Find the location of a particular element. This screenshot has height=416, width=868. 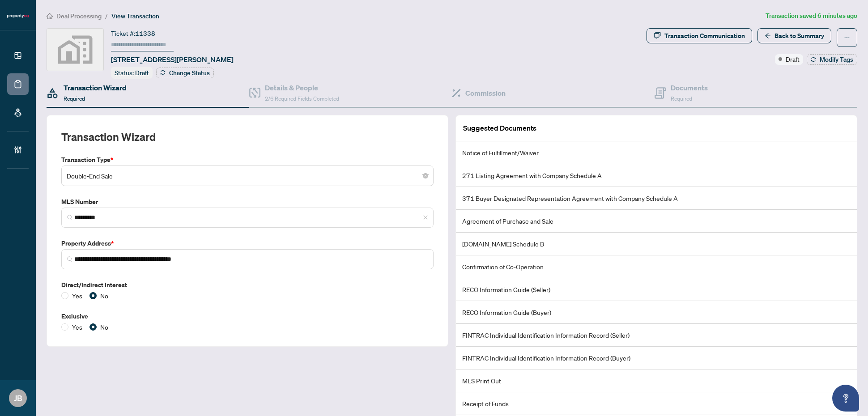

h4: Documents is located at coordinates (689, 88).